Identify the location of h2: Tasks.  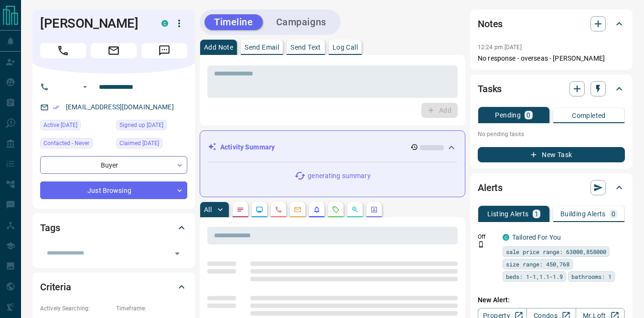
(489, 89).